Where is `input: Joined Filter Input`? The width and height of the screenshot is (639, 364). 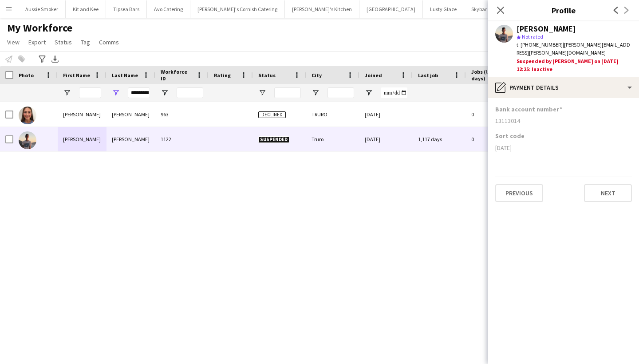
input: Joined Filter Input is located at coordinates (394, 93).